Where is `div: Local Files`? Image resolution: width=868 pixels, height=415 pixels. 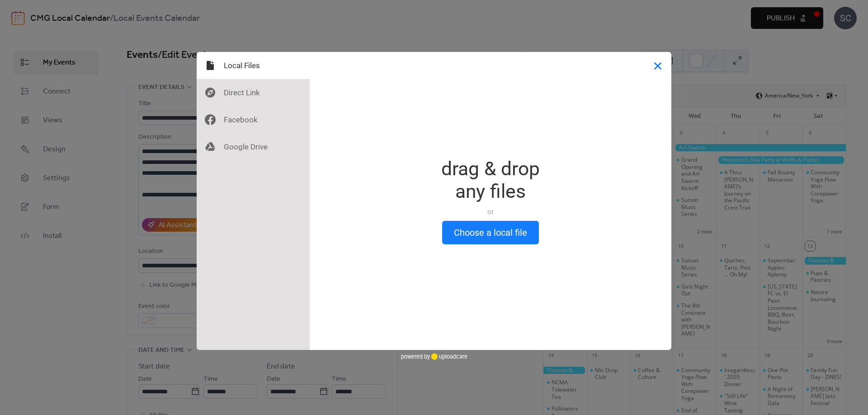 div: Local Files is located at coordinates (253, 65).